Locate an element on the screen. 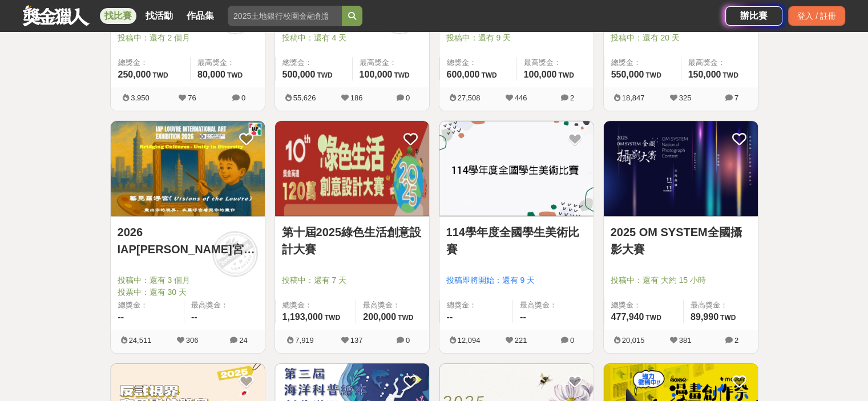 The height and width of the screenshot is (401, 868). span: 200,000 is located at coordinates (379, 317).